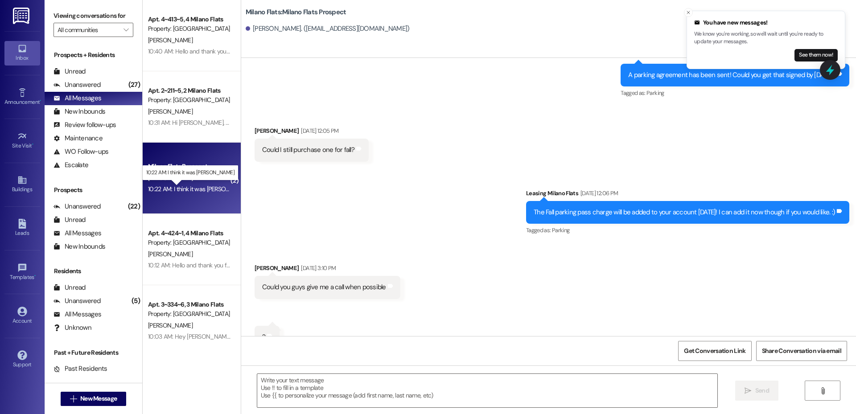  Describe the element at coordinates (134, 206) in the screenshot. I see `div: (22)` at that location.